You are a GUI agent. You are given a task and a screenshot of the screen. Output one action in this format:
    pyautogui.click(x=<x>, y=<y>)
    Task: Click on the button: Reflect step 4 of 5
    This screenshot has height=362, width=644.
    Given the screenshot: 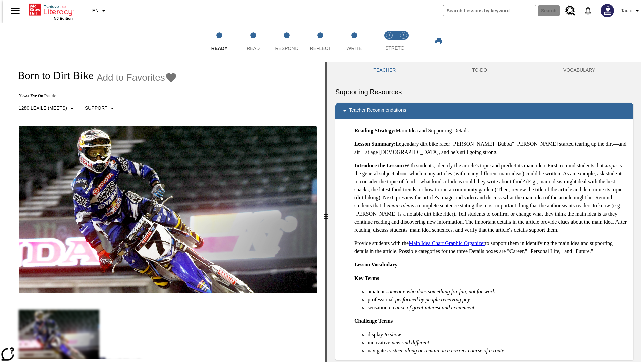 What is the action you would take?
    pyautogui.click(x=320, y=42)
    